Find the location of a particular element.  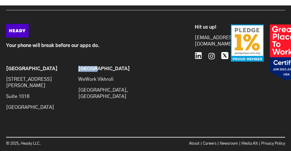

a: Privacy Policy is located at coordinates (272, 143).